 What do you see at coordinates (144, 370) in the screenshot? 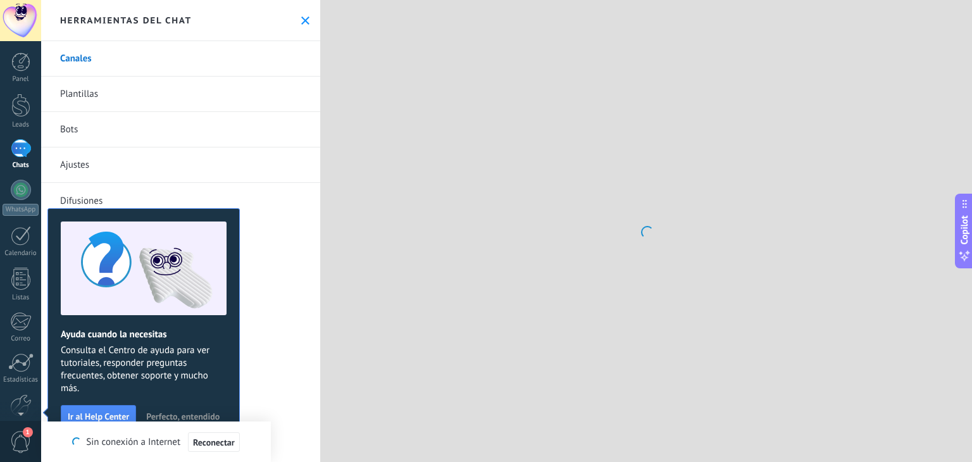
I see `span: Consulta el Centro de ayuda para ver tutoriales, responder preguntas frecuentes, obtener soporte ...` at bounding box center [144, 370].